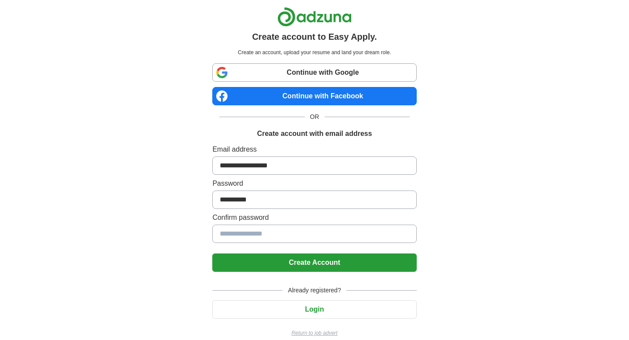 The height and width of the screenshot is (340, 629). I want to click on a: Continue with Google, so click(314, 72).